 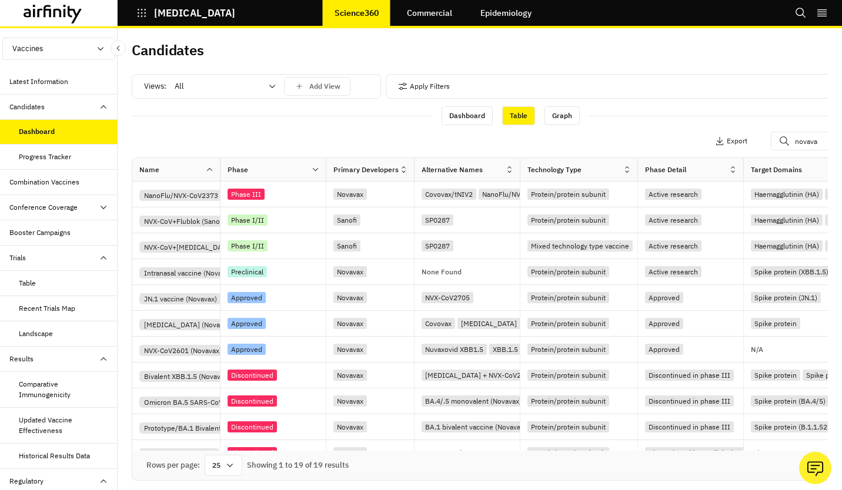 I want to click on div: XBB.1.5 vaccine (Novavax), so click(x=534, y=349).